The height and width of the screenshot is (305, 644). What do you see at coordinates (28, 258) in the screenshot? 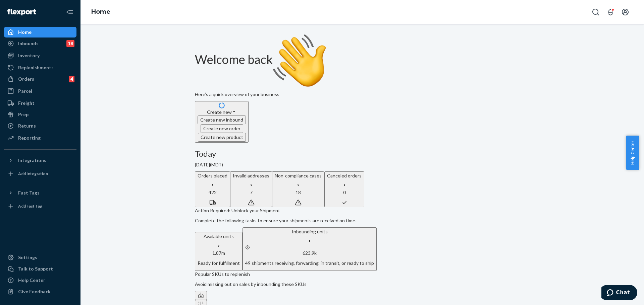
I see `div: Settings` at bounding box center [28, 258].